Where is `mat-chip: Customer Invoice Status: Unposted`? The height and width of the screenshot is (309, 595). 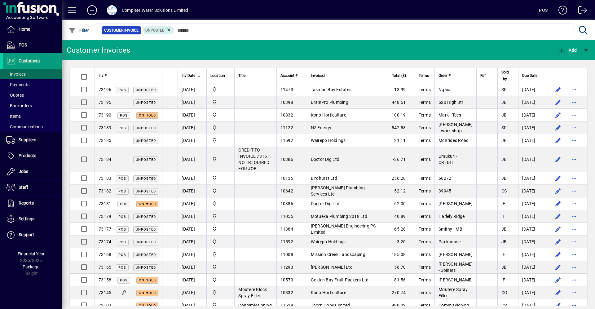 mat-chip: Customer Invoice Status: Unposted is located at coordinates (158, 30).